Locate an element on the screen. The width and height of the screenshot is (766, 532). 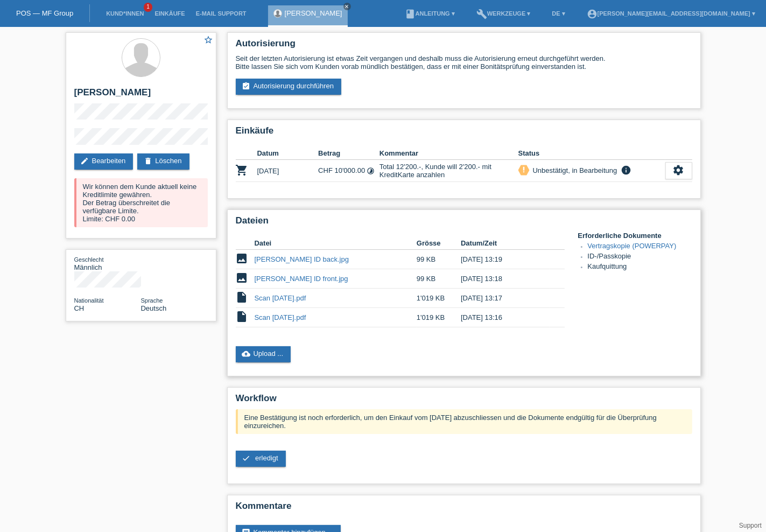
a: assignment_turned_inAutorisierung durchführen is located at coordinates (288, 87).